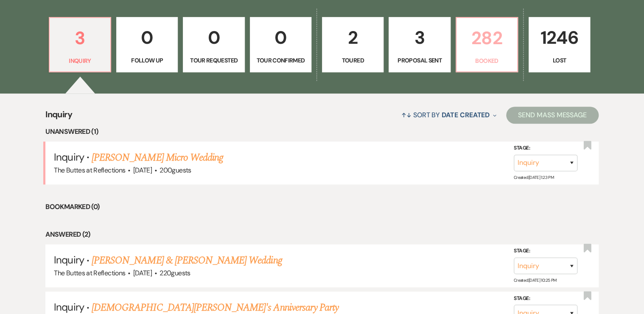  I want to click on p: 2, so click(353, 38).